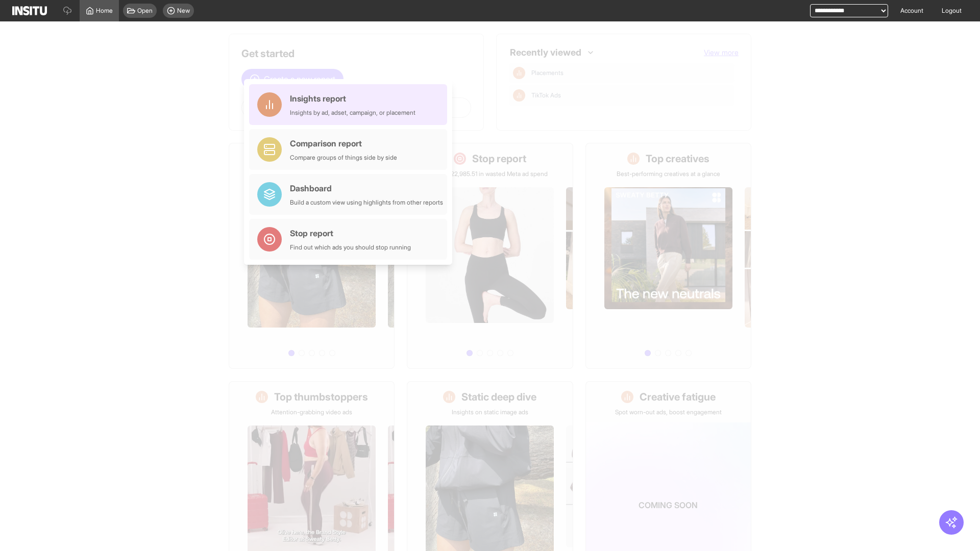  I want to click on div: Build a custom view using highlights from other reports, so click(367, 203).